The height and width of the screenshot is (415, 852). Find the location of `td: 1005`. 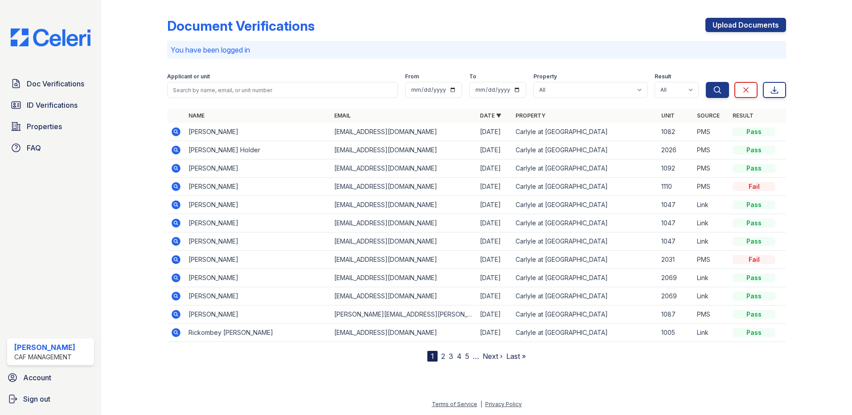

td: 1005 is located at coordinates (676, 333).